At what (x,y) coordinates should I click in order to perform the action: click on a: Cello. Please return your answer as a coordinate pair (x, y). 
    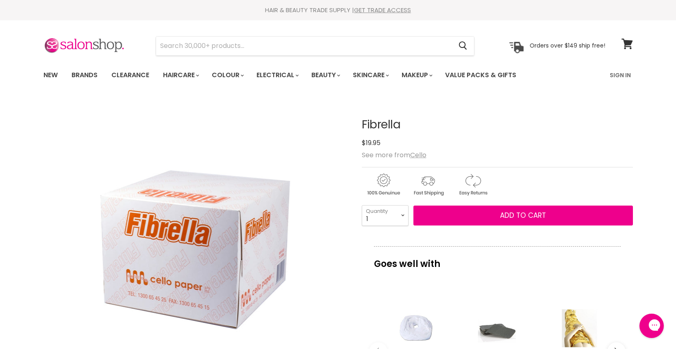
    Looking at the image, I should click on (418, 155).